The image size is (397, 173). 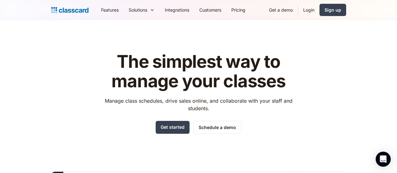 I want to click on a: Customers, so click(x=210, y=10).